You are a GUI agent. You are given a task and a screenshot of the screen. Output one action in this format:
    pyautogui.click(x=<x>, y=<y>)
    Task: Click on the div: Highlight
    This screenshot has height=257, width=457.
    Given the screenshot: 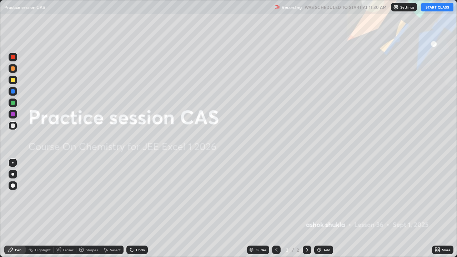 What is the action you would take?
    pyautogui.click(x=43, y=250)
    